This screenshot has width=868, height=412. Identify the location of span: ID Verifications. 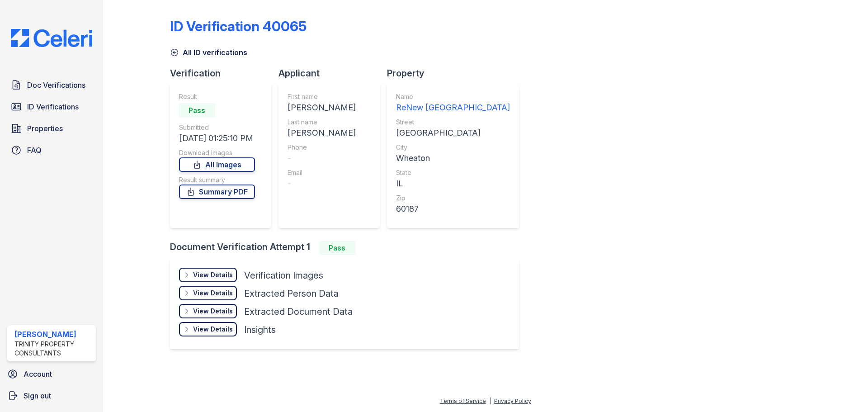
(53, 107).